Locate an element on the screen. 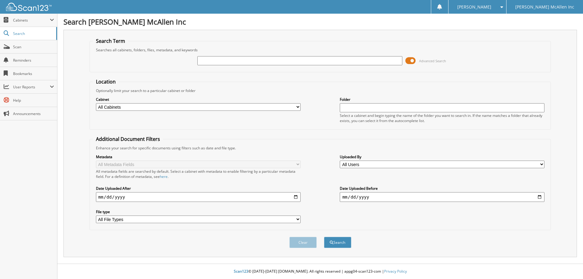 Image resolution: width=583 pixels, height=279 pixels. span: Bookmarks is located at coordinates (33, 73).